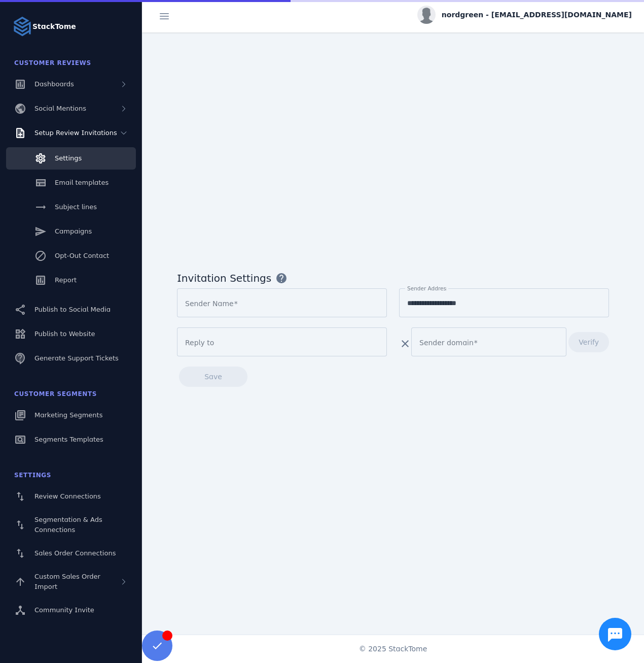  I want to click on a: Review Connections, so click(71, 497).